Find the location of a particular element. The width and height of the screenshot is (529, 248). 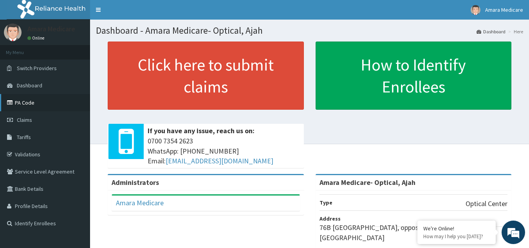

p: Amara Medicare is located at coordinates (51, 29).